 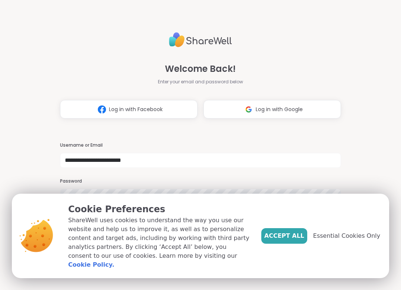 What do you see at coordinates (284, 236) in the screenshot?
I see `span: Accept All` at bounding box center [284, 236].